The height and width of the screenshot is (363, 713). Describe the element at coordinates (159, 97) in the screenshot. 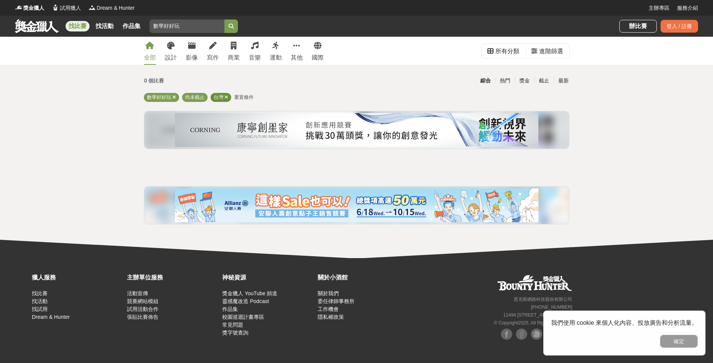

I see `span: 數學好好玩` at that location.